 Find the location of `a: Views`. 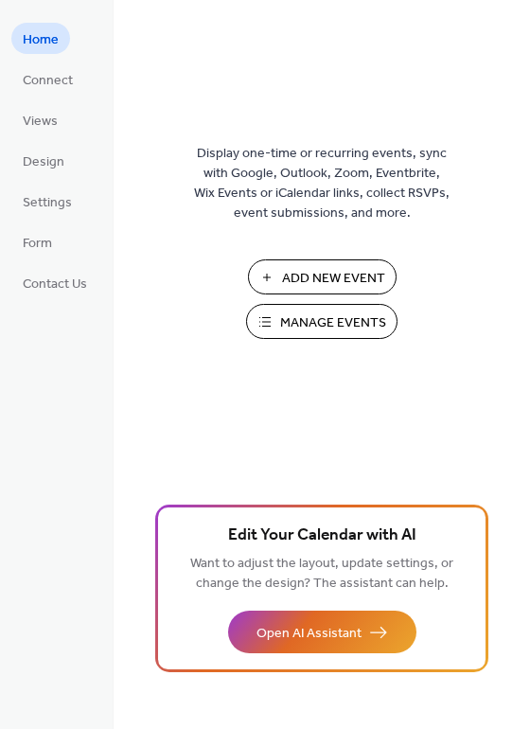

a: Views is located at coordinates (40, 119).